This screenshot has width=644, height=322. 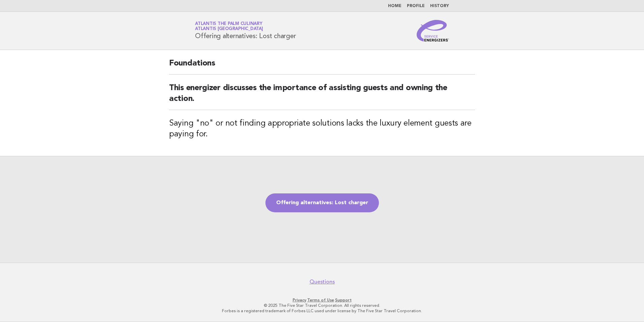 I want to click on a: Profile, so click(x=416, y=6).